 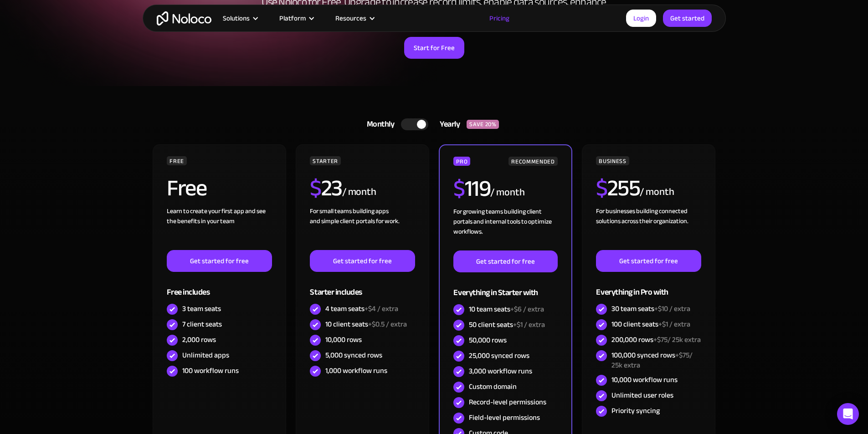 What do you see at coordinates (219, 229) in the screenshot?
I see `div: Learn to create your first app and see the benefits in your team ‍` at bounding box center [219, 229].